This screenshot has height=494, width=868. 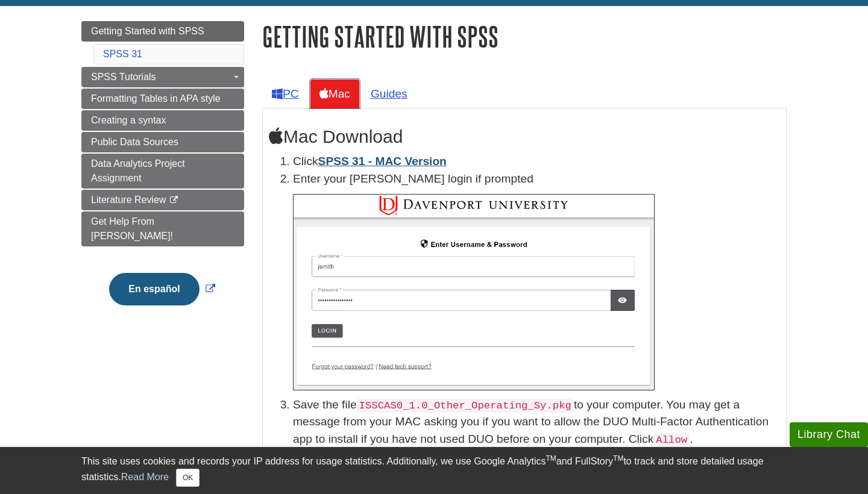 What do you see at coordinates (536, 422) in the screenshot?
I see `p: Save the file to your computer. You may get a message from your MAC asking you if you want to all...` at bounding box center [536, 422].